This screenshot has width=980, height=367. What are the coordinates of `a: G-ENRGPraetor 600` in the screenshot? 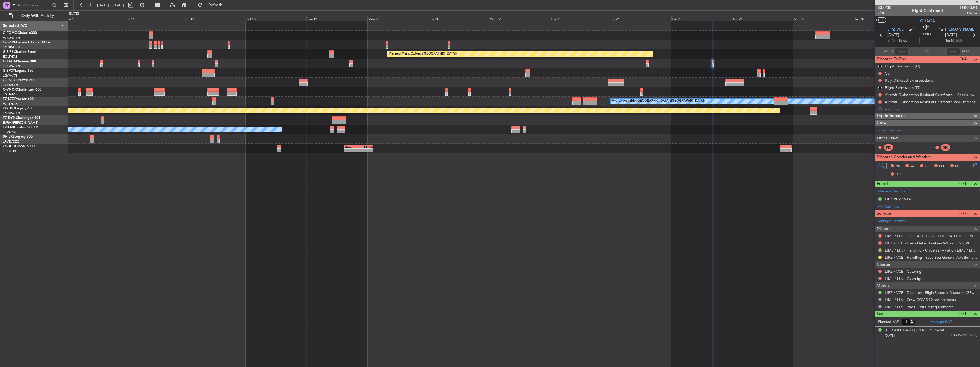 It's located at (19, 80).